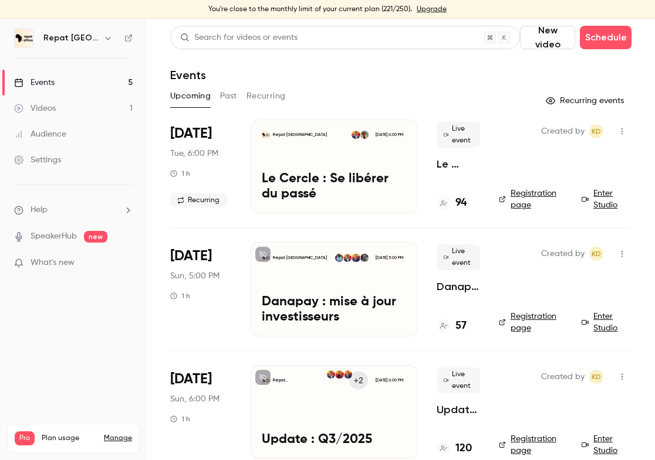 This screenshot has height=460, width=655. Describe the element at coordinates (605, 38) in the screenshot. I see `button: Schedule` at that location.